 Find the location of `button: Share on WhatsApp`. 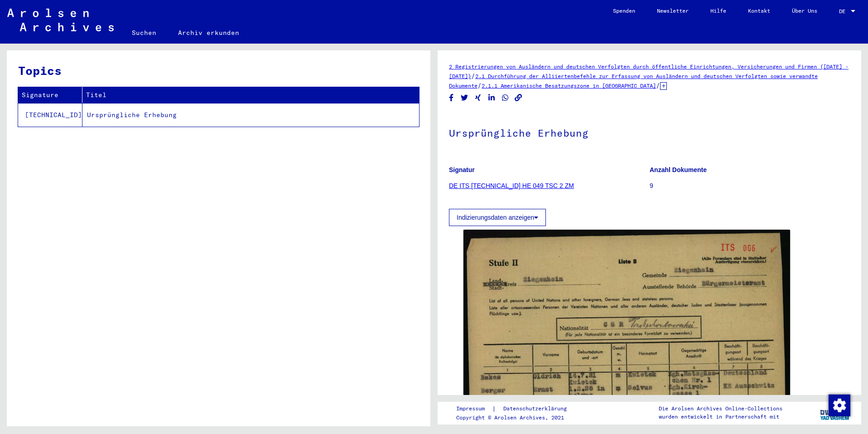

button: Share on WhatsApp is located at coordinates (505, 98).